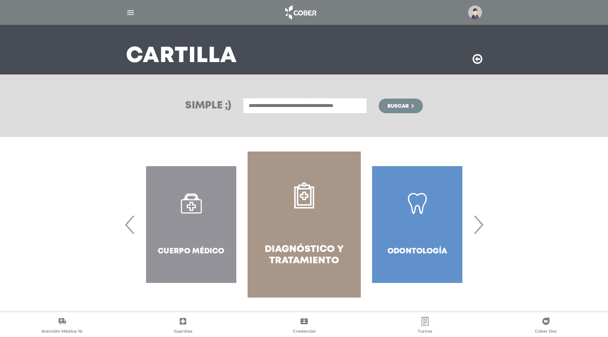 The image size is (608, 337). Describe the element at coordinates (130, 225) in the screenshot. I see `span: Previous` at that location.